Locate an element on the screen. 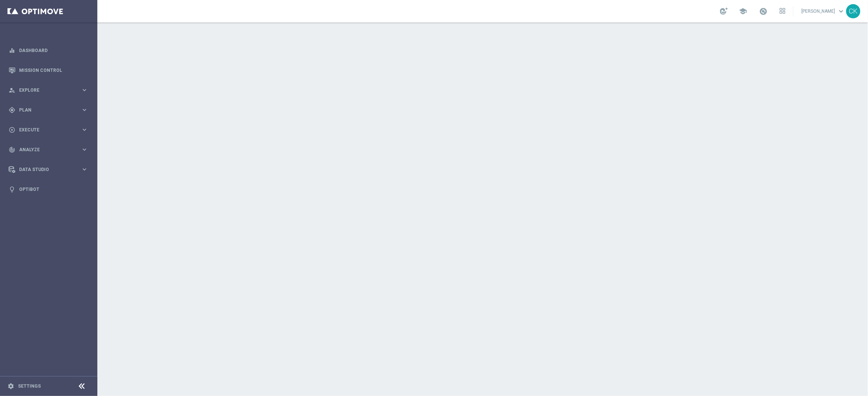 The width and height of the screenshot is (868, 396). button: gps_fixed Plan keyboard_arrow_right is located at coordinates (48, 110).